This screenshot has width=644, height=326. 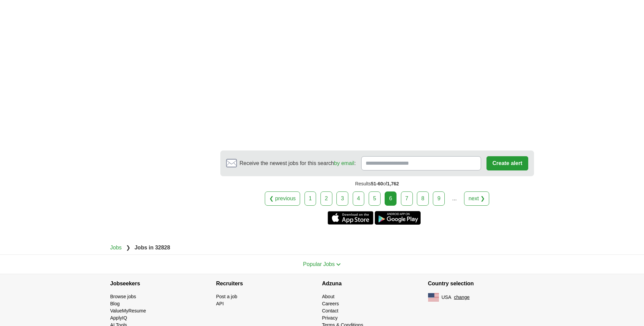 I want to click on img: US flag, so click(x=434, y=297).